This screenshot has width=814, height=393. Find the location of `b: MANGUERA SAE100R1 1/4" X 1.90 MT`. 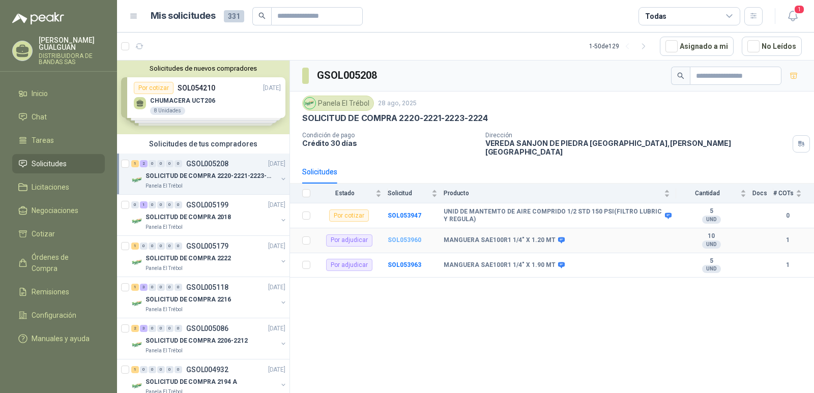

b: MANGUERA SAE100R1 1/4" X 1.90 MT is located at coordinates (499, 265).